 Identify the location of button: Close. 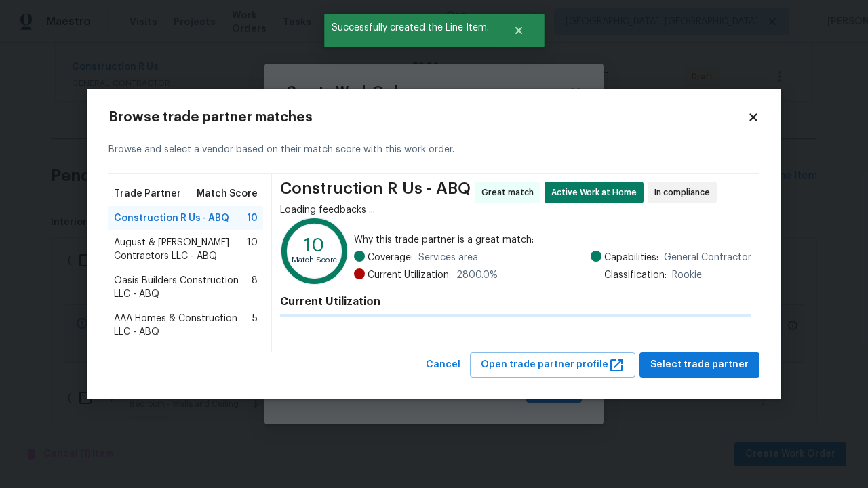
(518, 31).